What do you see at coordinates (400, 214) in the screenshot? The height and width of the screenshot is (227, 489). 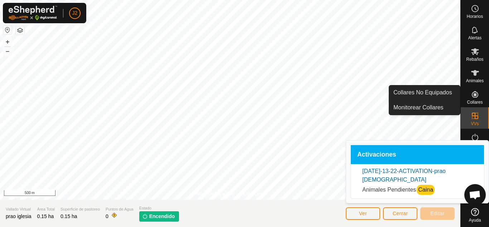 I see `button: Cerrar` at bounding box center [400, 214].